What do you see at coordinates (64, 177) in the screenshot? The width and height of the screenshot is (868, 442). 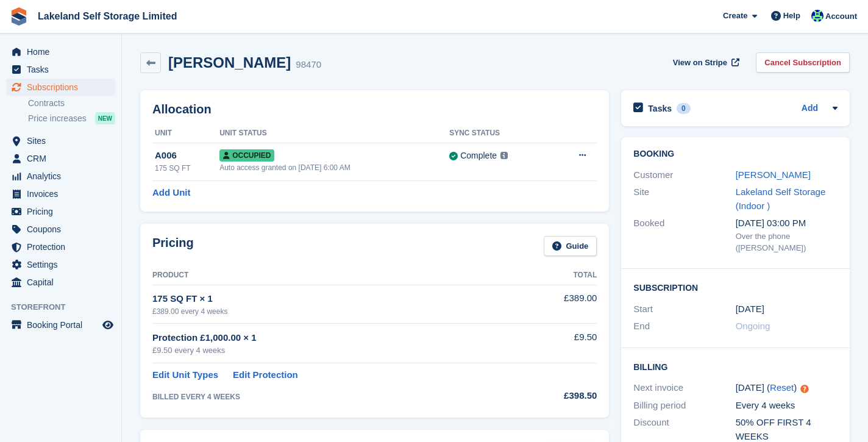 I see `span: Analytics` at bounding box center [64, 177].